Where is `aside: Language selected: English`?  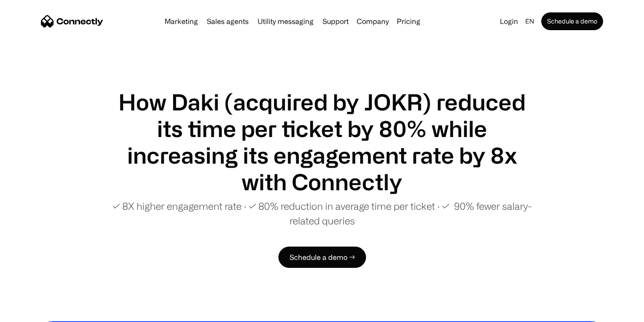 aside: Language selected: English is located at coordinates (31, 312).